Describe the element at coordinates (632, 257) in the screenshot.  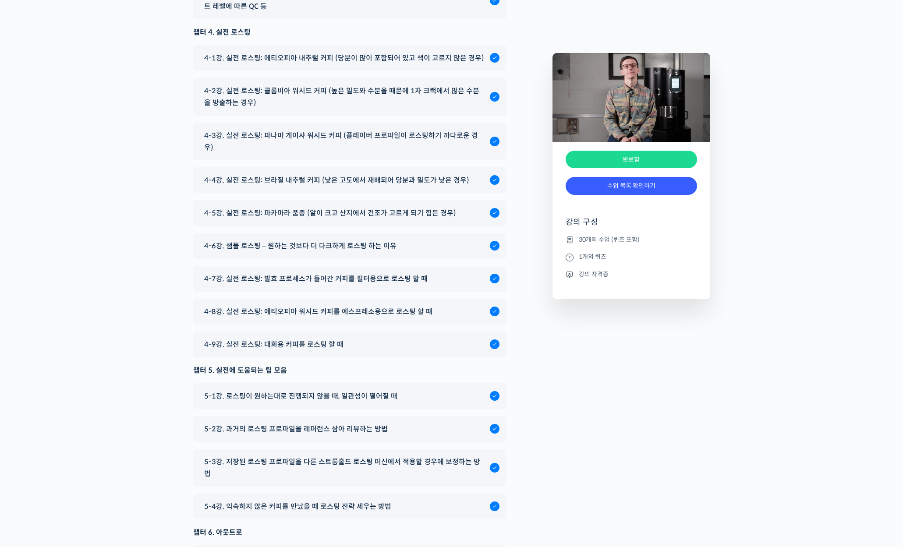
I see `li: 1개의 퀴즈` at that location.